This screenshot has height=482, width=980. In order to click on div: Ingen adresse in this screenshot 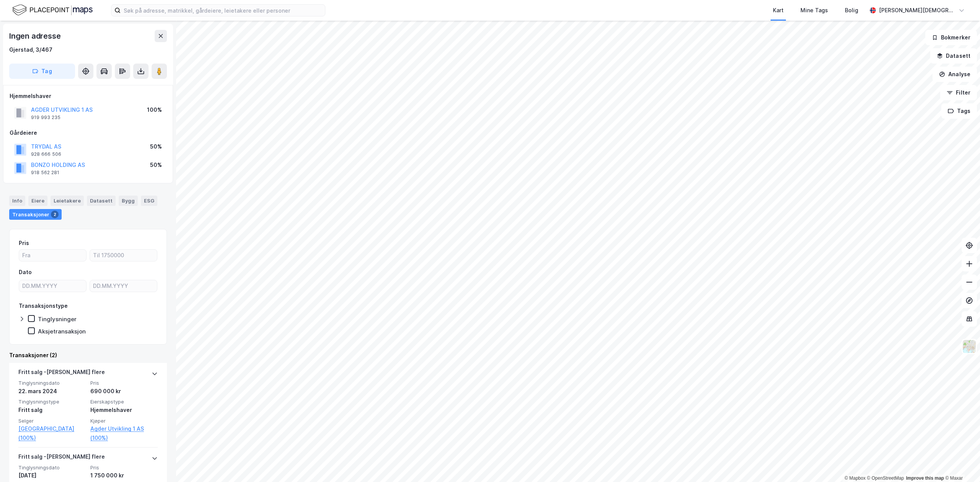, I will do `click(36, 36)`.